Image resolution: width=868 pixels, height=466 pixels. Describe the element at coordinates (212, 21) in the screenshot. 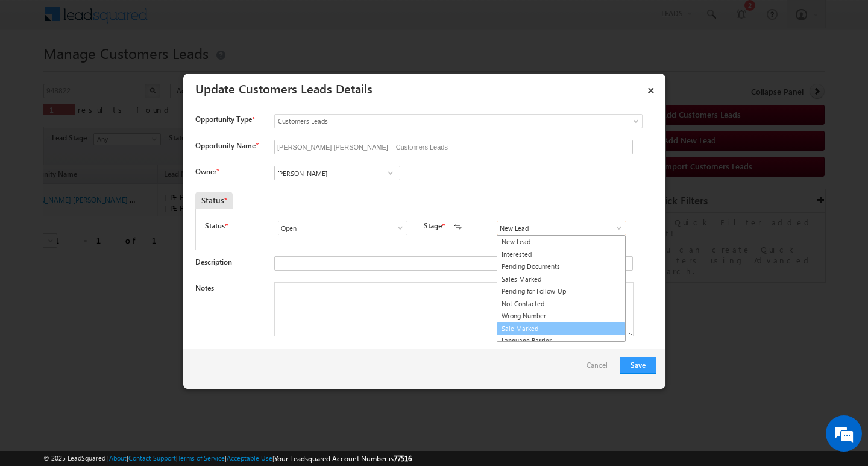

I see `div: Minimize live chat window` at that location.